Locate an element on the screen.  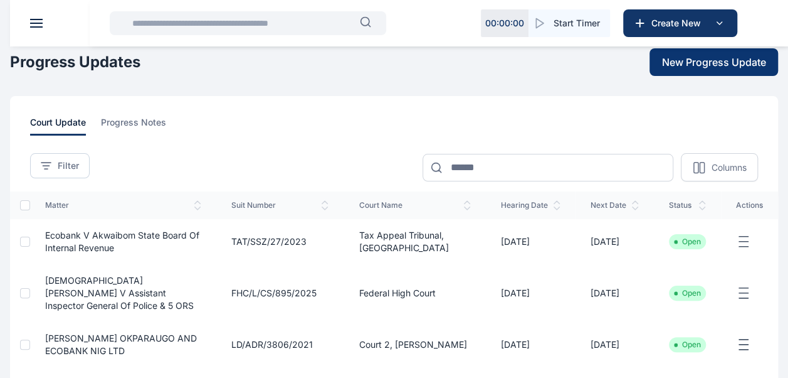
td: LD/ADR/3806/2021 is located at coordinates (280, 344).